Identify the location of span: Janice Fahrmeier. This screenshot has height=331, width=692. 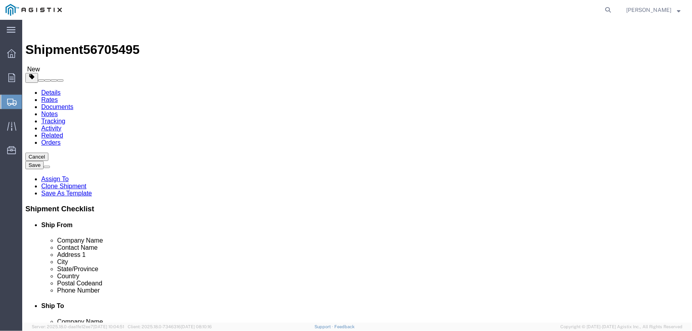
(648, 10).